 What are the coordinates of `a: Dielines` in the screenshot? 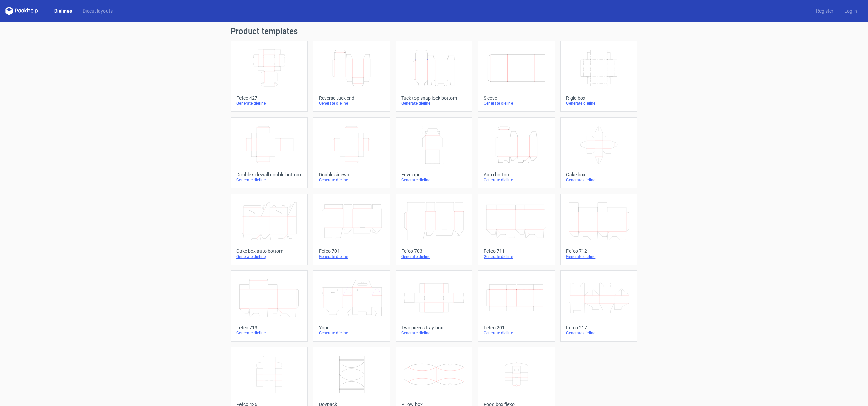 It's located at (63, 11).